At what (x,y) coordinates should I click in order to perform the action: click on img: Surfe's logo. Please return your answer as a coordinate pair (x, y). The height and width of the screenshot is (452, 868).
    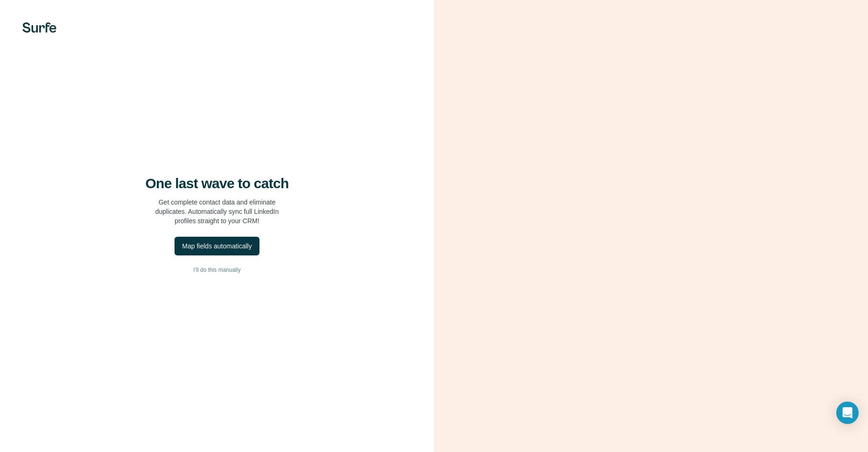
    Looking at the image, I should click on (39, 27).